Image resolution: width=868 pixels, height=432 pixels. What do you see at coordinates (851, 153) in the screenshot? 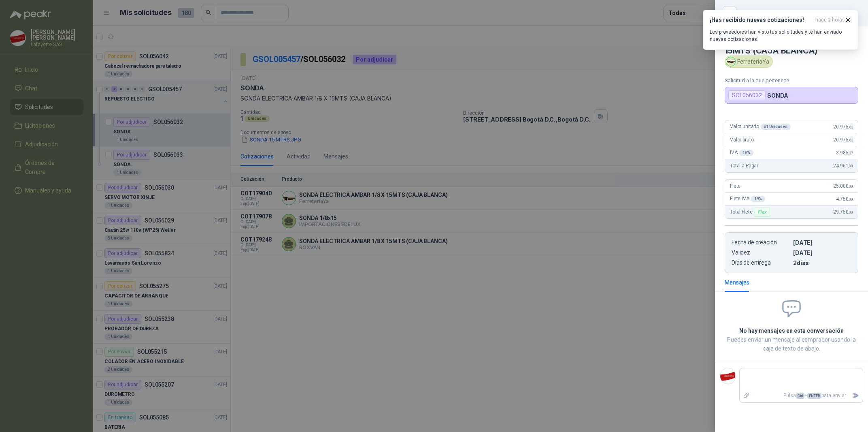
I see `span: ,37` at bounding box center [851, 153].